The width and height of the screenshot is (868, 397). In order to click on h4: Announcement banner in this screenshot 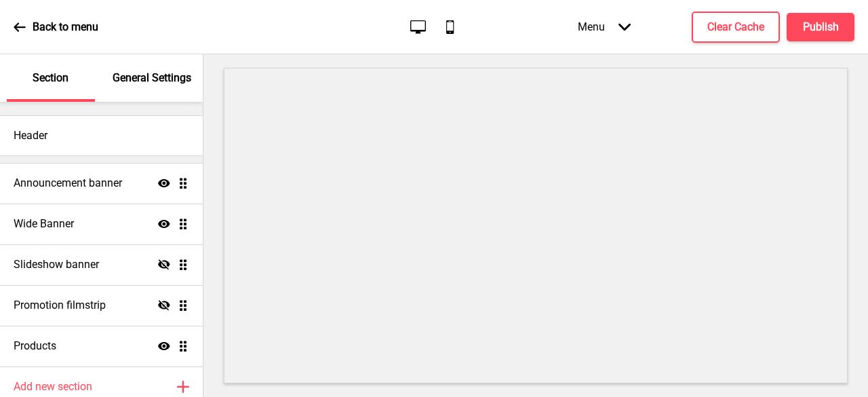, I will do `click(68, 183)`.